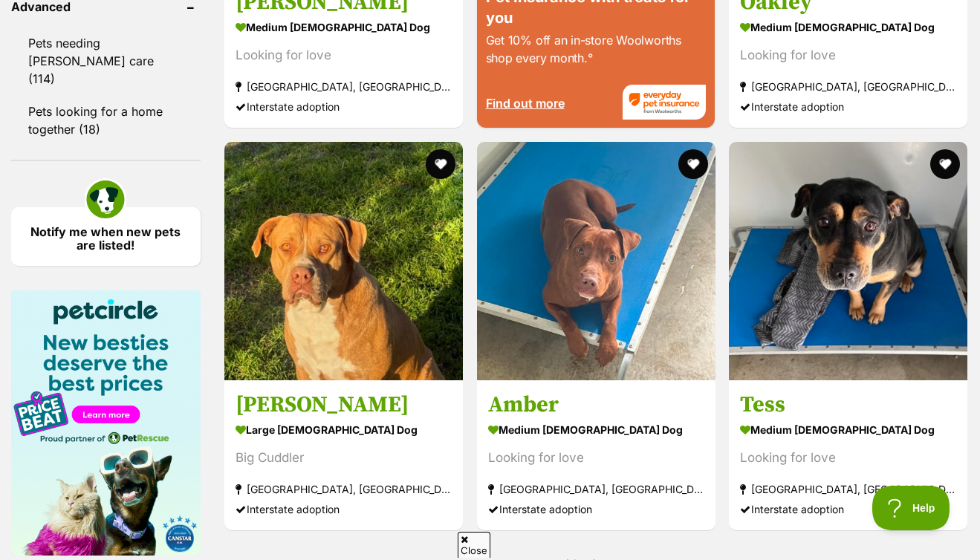 The image size is (980, 560). What do you see at coordinates (343, 260) in the screenshot?
I see `img: Danny - Bullmastiff x Dogue de Bordeaux Dog` at bounding box center [343, 260].